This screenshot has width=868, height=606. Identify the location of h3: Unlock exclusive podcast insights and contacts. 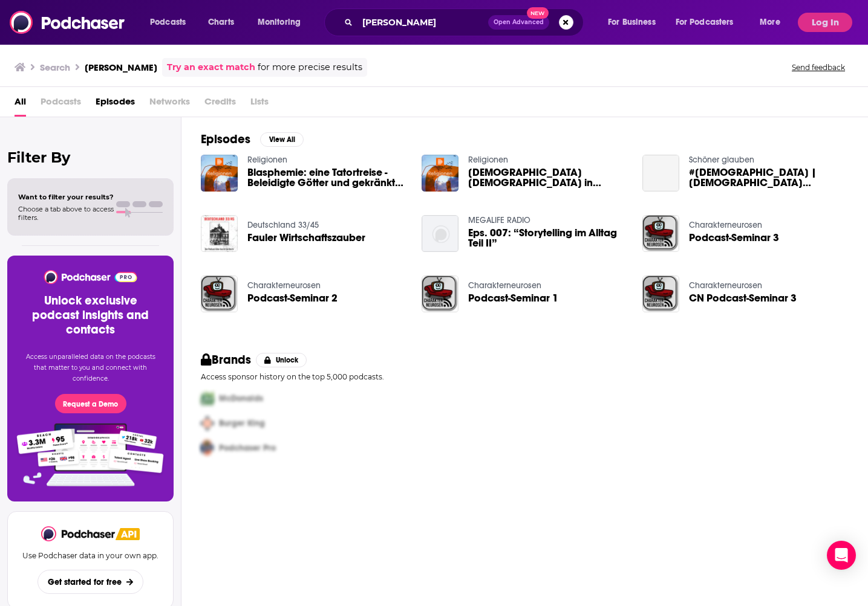
(90, 315).